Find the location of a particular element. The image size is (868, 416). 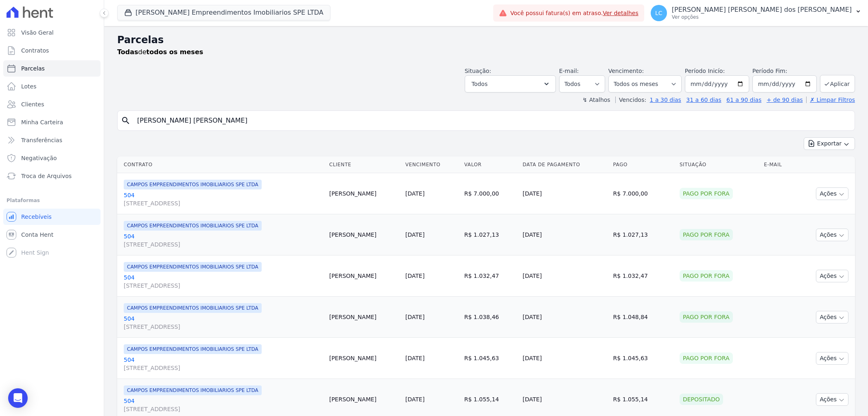

div: Depositado is located at coordinates (701, 399).